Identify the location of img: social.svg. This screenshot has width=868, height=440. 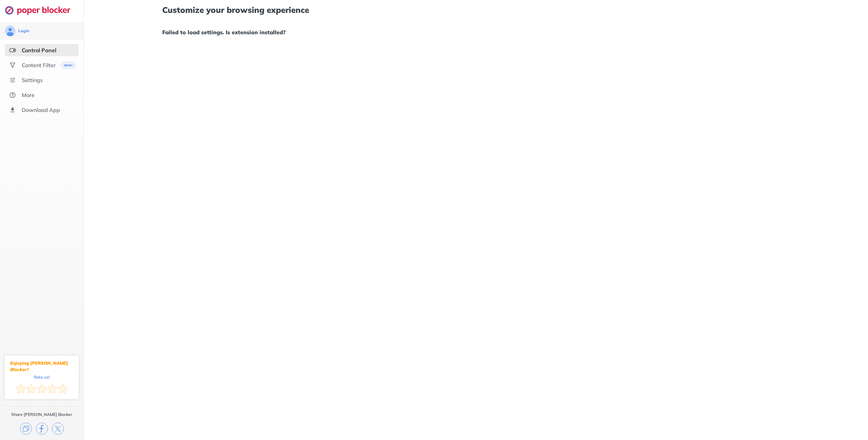
(13, 65).